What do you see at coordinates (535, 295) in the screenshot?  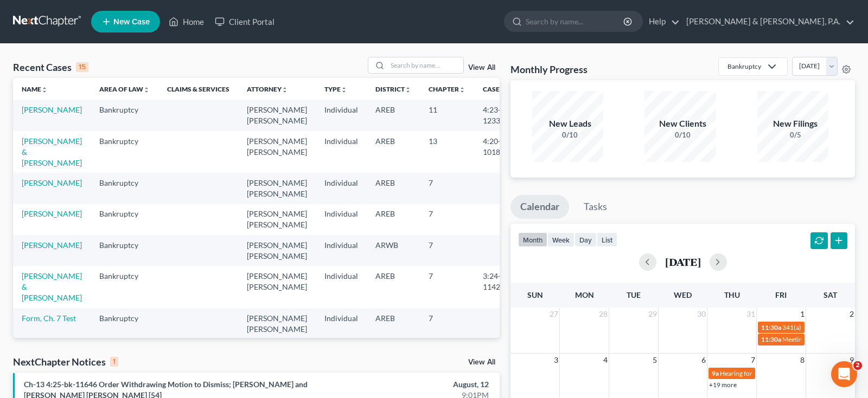 I see `span: Sun` at bounding box center [535, 295].